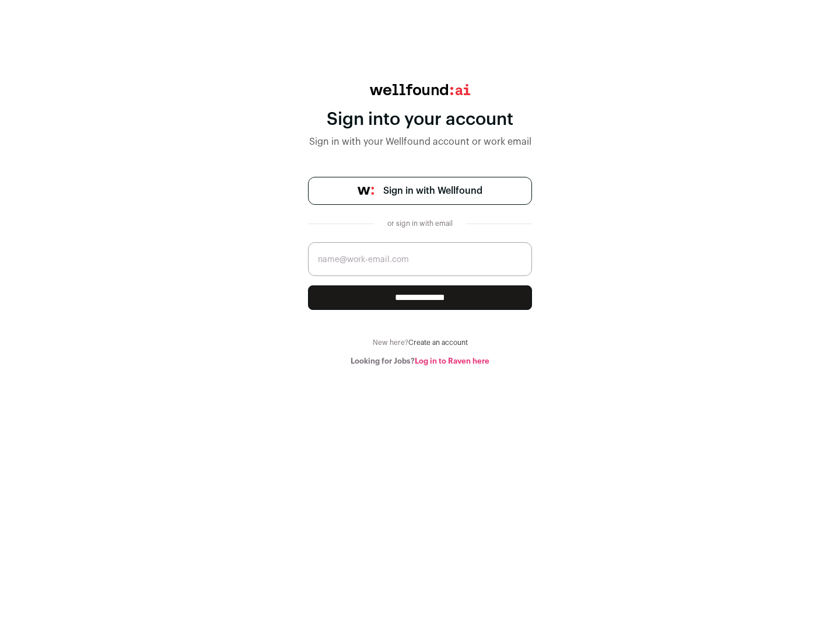  Describe the element at coordinates (420, 191) in the screenshot. I see `a: Sign in with Wellfound` at that location.